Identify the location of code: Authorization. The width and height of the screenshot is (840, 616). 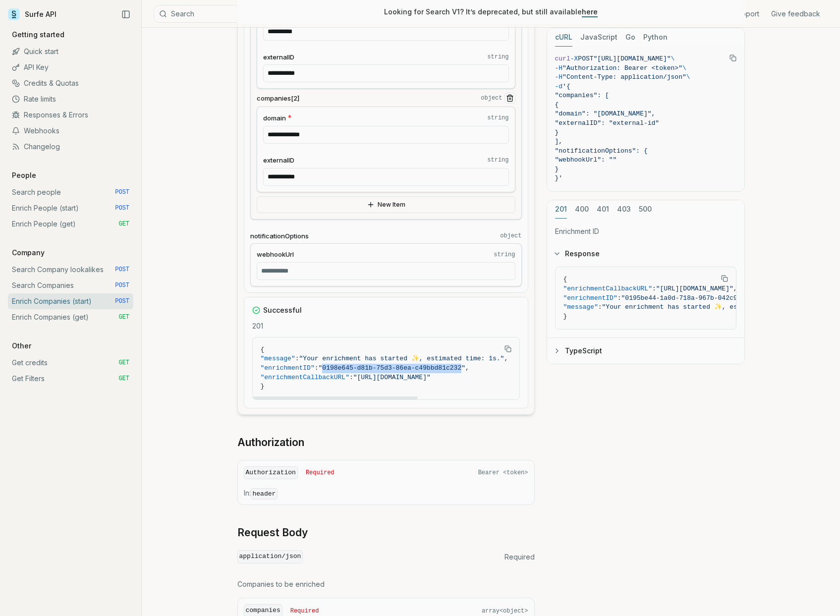
(271, 473).